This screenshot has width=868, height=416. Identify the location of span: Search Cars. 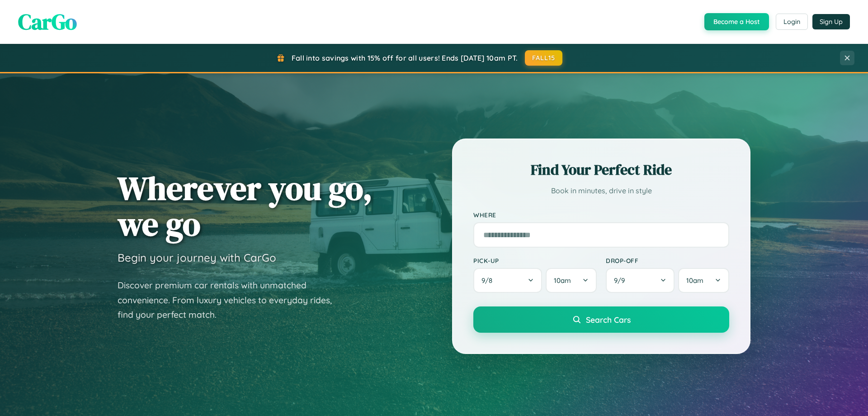
(608, 319).